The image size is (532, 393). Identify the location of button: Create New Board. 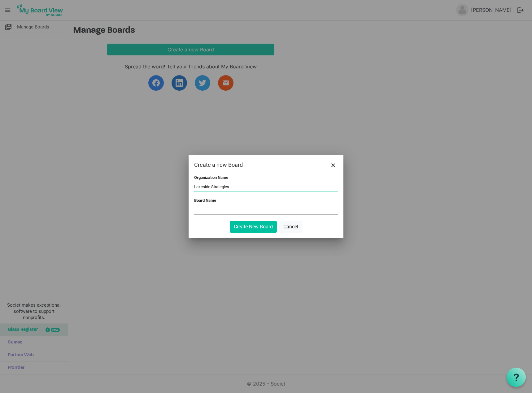
(253, 227).